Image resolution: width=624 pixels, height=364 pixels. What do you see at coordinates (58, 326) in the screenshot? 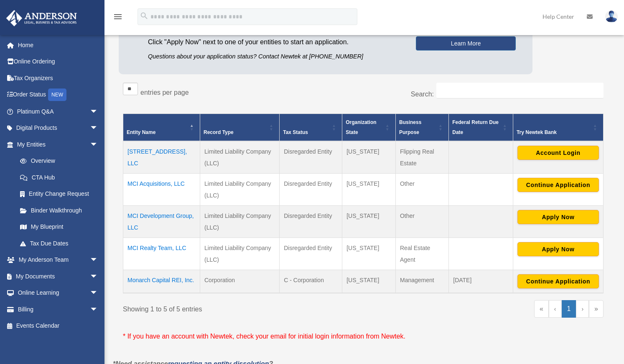
I see `a: Events Calendar` at bounding box center [58, 326].